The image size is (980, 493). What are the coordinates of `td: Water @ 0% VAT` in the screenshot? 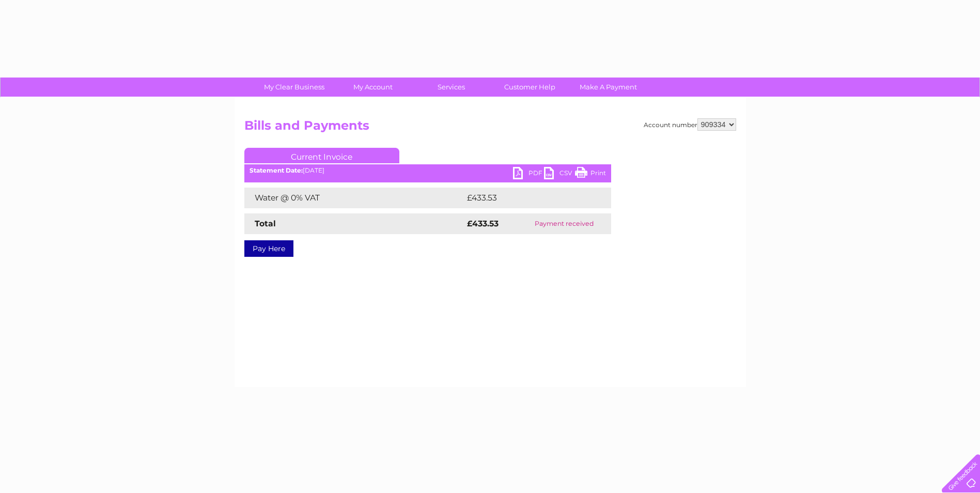 It's located at (355, 198).